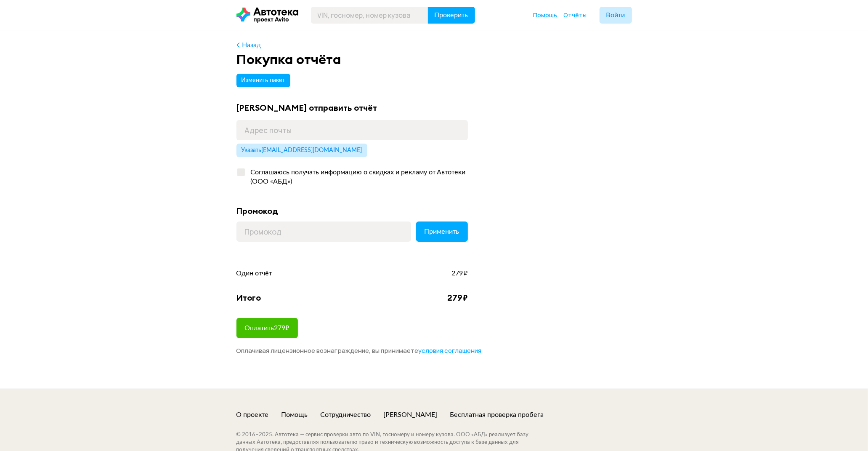  What do you see at coordinates (267, 328) in the screenshot?
I see `span: Оплатить 279 ₽` at bounding box center [267, 328].